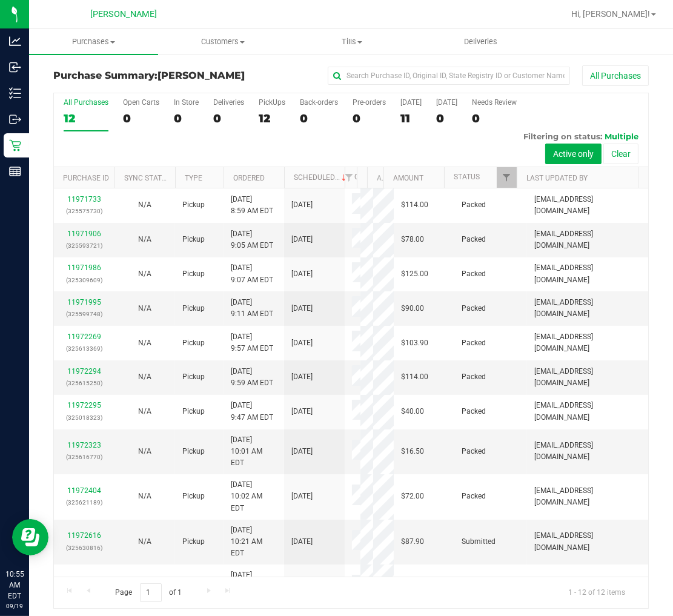 This screenshot has height=616, width=673. What do you see at coordinates (351, 42) in the screenshot?
I see `a: Tills` at bounding box center [351, 42].